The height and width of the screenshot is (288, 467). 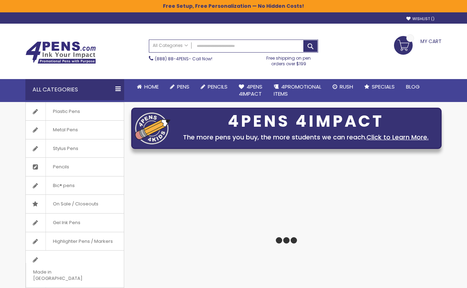 I want to click on span: Metal Pens, so click(x=65, y=130).